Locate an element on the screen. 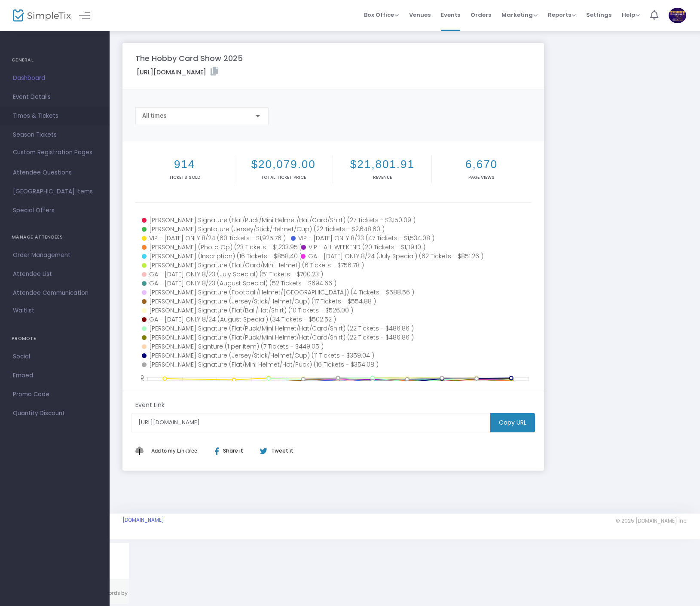  span: Event Details is located at coordinates (54, 98).